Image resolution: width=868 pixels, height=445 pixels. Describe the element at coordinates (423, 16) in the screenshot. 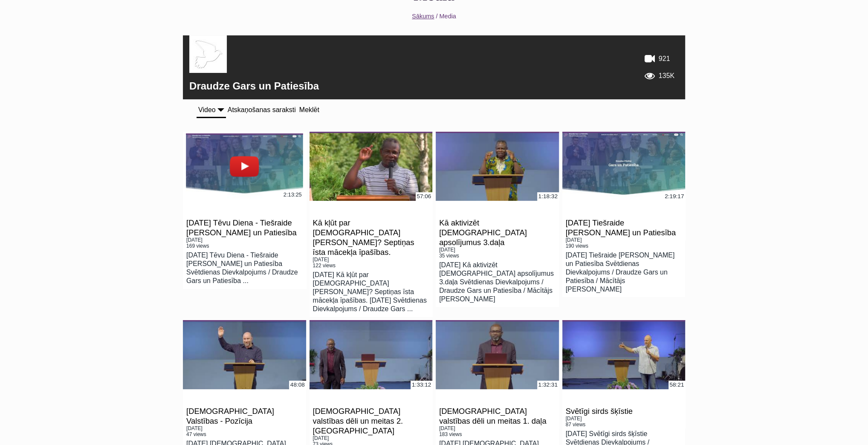

I see `span: Sākums` at that location.